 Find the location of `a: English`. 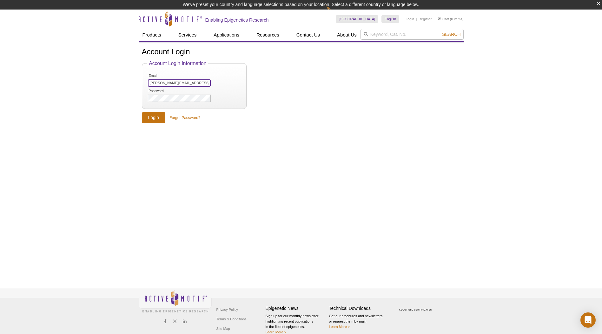

a: English is located at coordinates (391, 19).